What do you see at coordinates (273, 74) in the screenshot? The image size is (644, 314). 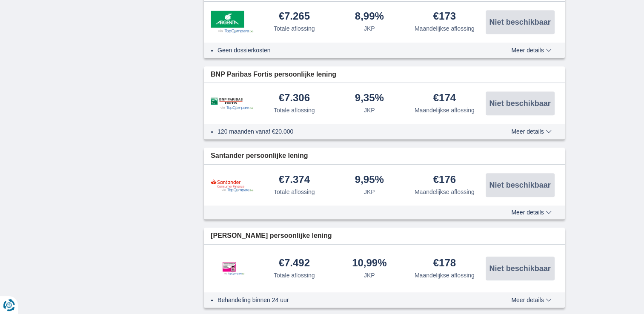 I see `span: BNP Paribas Fortis persoonlijke lening` at bounding box center [273, 74].